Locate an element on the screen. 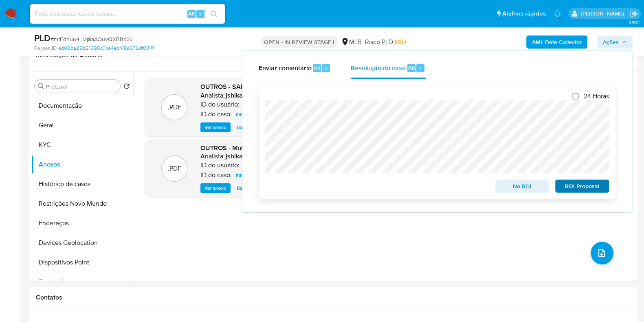 This screenshot has width=644, height=322. span: r is located at coordinates (420, 68).